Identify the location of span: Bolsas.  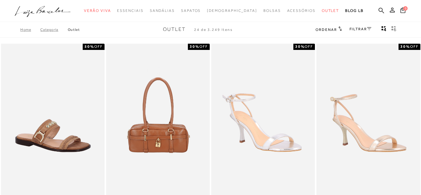
(272, 11).